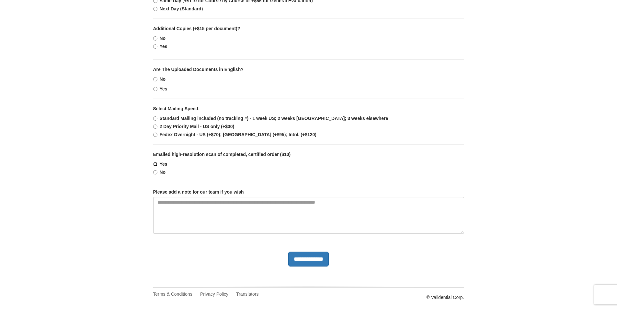 This screenshot has width=617, height=309. I want to click on div: © Validential Corp., so click(386, 297).